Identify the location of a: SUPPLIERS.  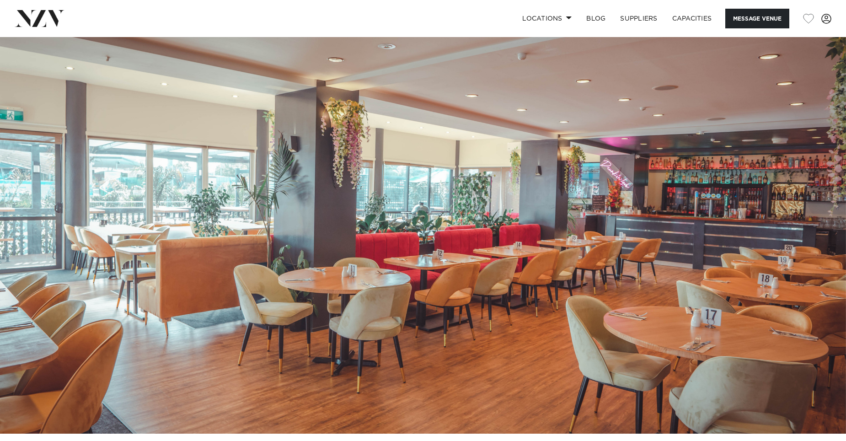
(638, 18).